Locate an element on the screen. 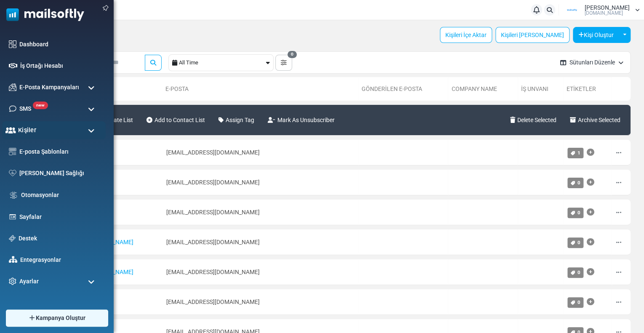 This screenshot has width=644, height=333. a: Kişileri İçe Aktar is located at coordinates (466, 35).